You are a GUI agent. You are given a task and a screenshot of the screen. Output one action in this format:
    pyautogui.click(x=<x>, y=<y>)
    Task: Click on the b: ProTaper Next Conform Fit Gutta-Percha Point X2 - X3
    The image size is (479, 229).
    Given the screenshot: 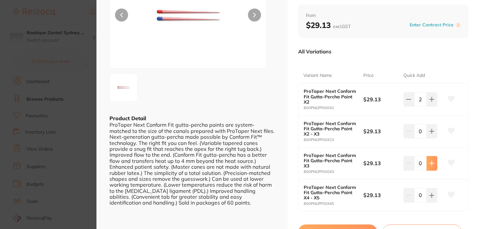 What is the action you would take?
    pyautogui.click(x=331, y=129)
    